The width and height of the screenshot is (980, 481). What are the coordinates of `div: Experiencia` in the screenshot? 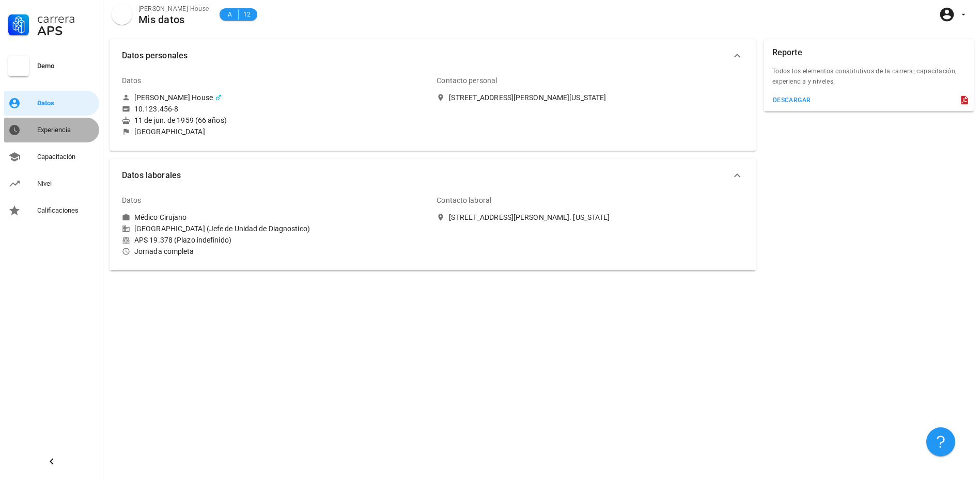 It's located at (66, 130).